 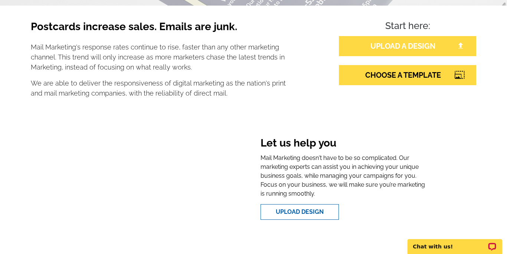 What do you see at coordinates (408, 46) in the screenshot?
I see `a: UPLOAD A DESIGN` at bounding box center [408, 46].